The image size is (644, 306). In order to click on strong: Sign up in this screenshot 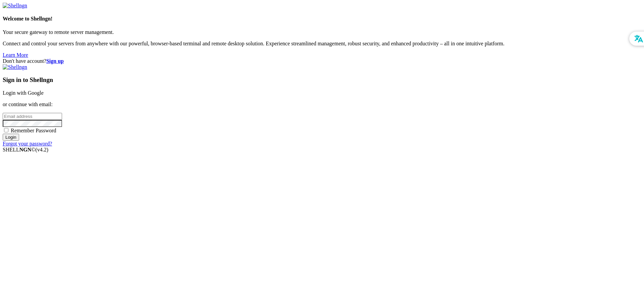, I will do `click(55, 61)`.